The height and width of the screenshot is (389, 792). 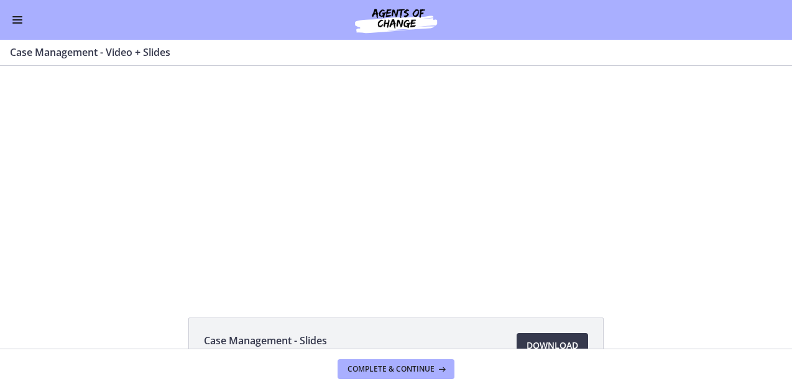 What do you see at coordinates (396, 20) in the screenshot?
I see `img: Agents of Change` at bounding box center [396, 20].